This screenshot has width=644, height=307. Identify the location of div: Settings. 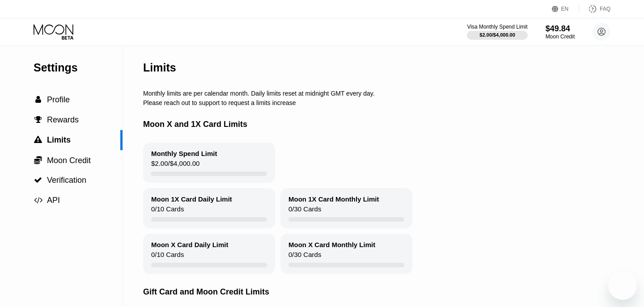
(78, 67).